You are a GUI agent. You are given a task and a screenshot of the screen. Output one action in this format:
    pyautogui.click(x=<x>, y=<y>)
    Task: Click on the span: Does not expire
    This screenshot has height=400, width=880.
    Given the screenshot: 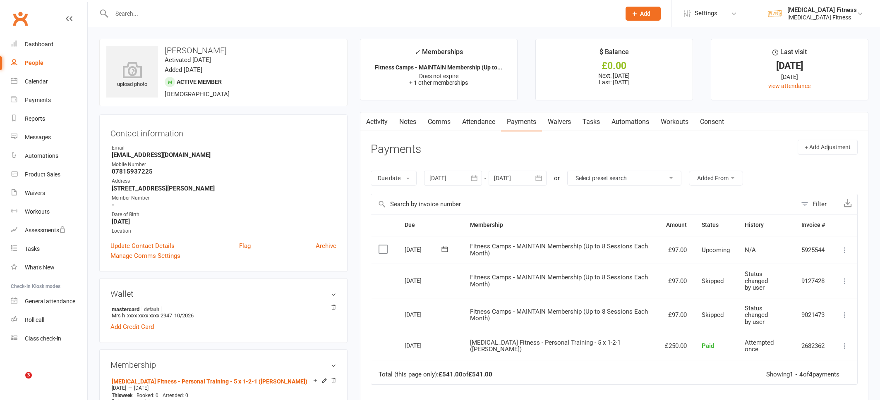 What is the action you would take?
    pyautogui.click(x=438, y=76)
    